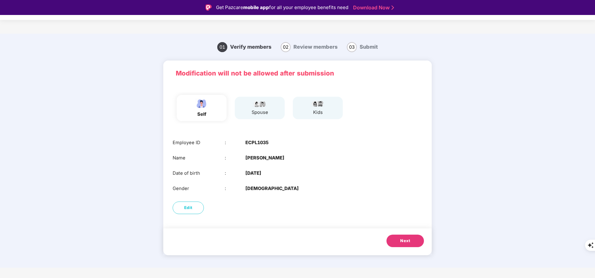 Image resolution: width=595 pixels, height=278 pixels. What do you see at coordinates (405, 241) in the screenshot?
I see `button: Next` at bounding box center [405, 241].